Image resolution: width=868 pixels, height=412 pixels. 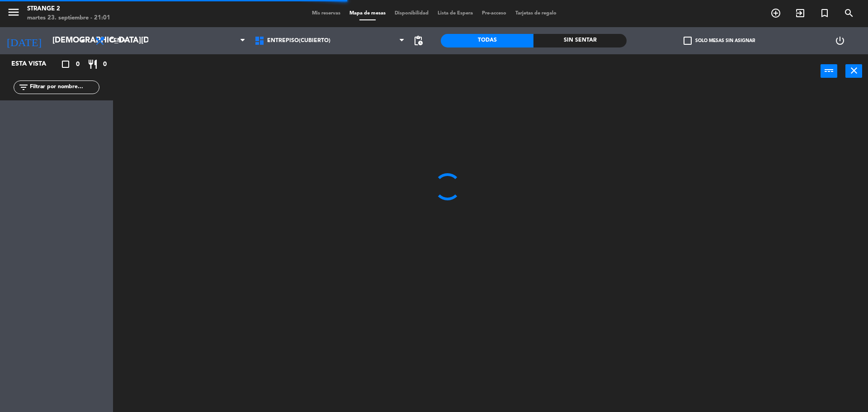 What do you see at coordinates (719, 40) in the screenshot?
I see `label: Solo mesas sin asignar` at bounding box center [719, 40].